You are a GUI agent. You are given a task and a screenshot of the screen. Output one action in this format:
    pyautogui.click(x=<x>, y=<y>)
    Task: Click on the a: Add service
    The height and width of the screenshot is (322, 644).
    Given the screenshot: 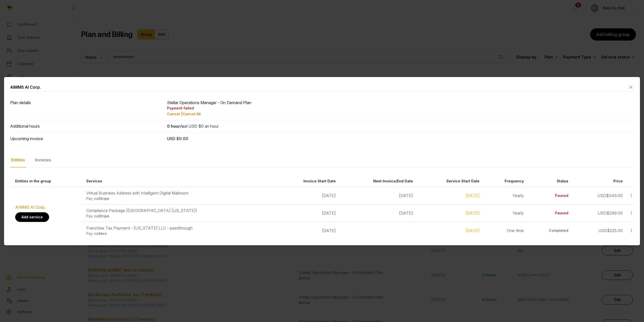 What is the action you would take?
    pyautogui.click(x=32, y=217)
    